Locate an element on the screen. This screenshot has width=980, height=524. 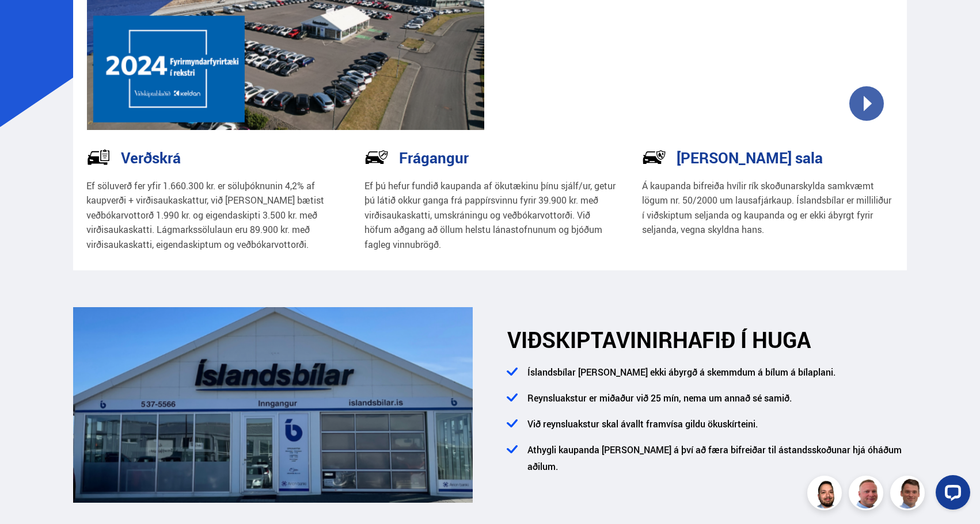
li: Við reynsluakstur skal ávallt framvísa gildu ökuskírteini. is located at coordinates (714, 428).